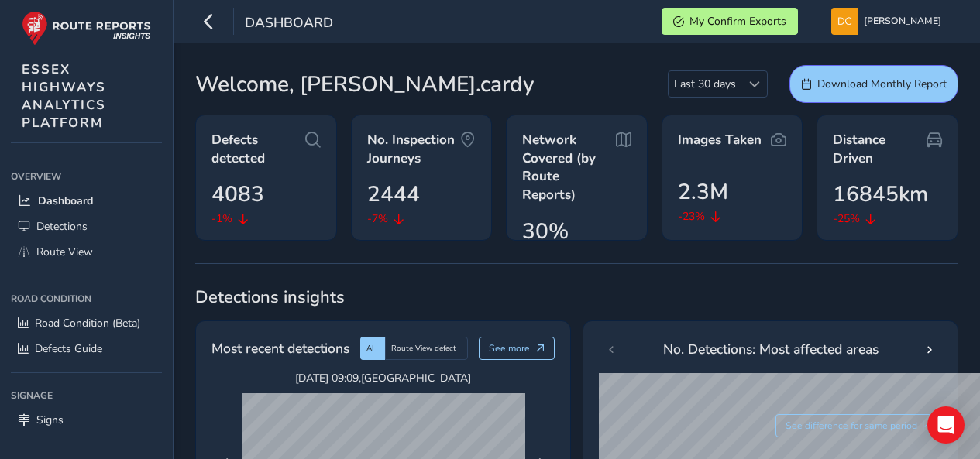 The width and height of the screenshot is (980, 459). What do you see at coordinates (238, 194) in the screenshot?
I see `span: 4083` at bounding box center [238, 194].